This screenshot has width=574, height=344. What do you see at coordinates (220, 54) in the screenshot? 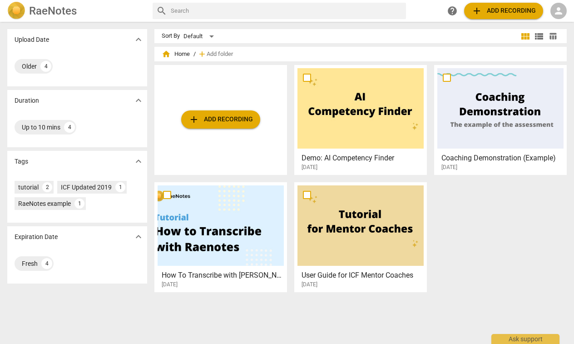
I see `span: Add folder` at bounding box center [220, 54].